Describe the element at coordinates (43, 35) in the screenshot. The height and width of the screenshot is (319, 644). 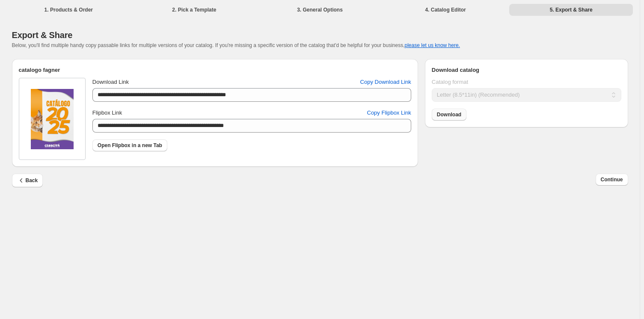
I see `span: Export & Share` at that location.